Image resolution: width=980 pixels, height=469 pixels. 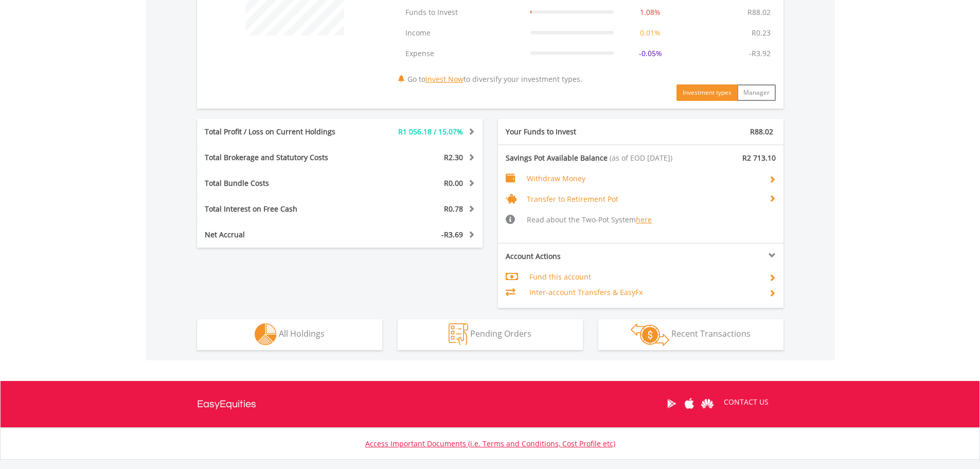 What do you see at coordinates (748, 158) in the screenshot?
I see `div: R2 713.10` at bounding box center [748, 158].